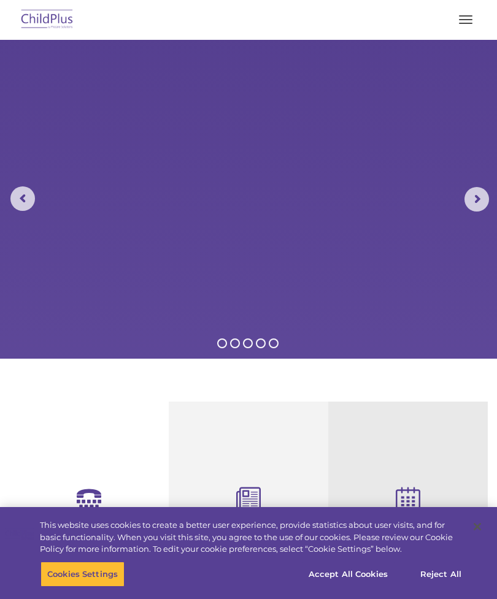 Image resolution: width=497 pixels, height=599 pixels. I want to click on button: Cookies Settings, so click(82, 574).